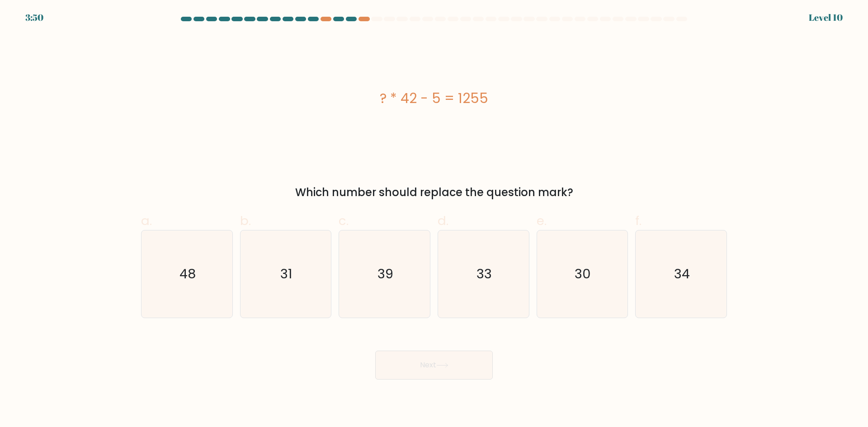 The image size is (868, 427). I want to click on button: Next, so click(434, 365).